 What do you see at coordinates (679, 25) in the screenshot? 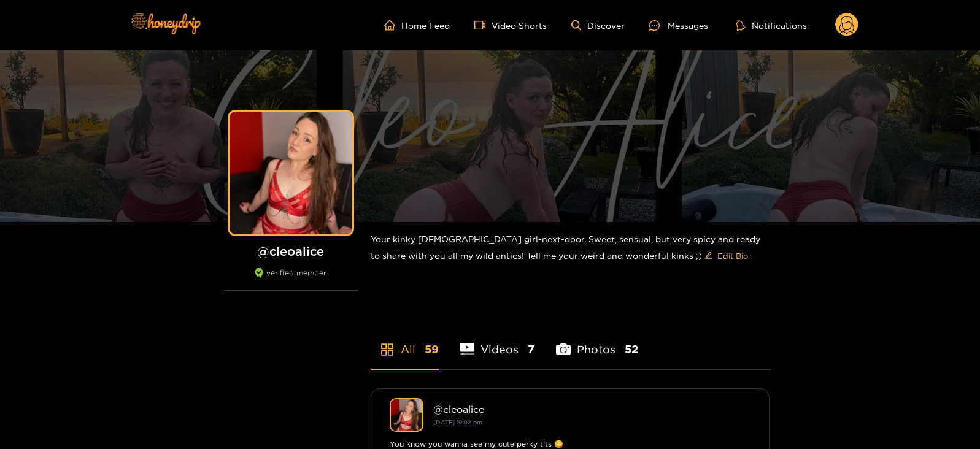
I see `div: Messages` at bounding box center [679, 25].